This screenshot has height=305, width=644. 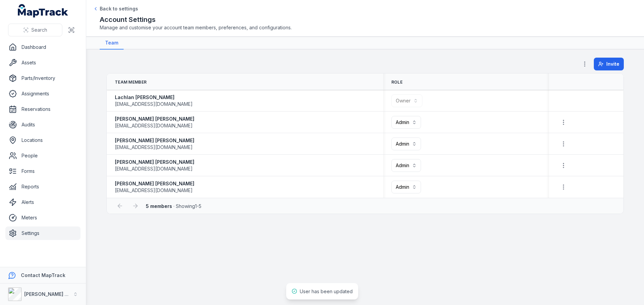 What do you see at coordinates (43, 233) in the screenshot?
I see `a: Settings` at bounding box center [43, 233].